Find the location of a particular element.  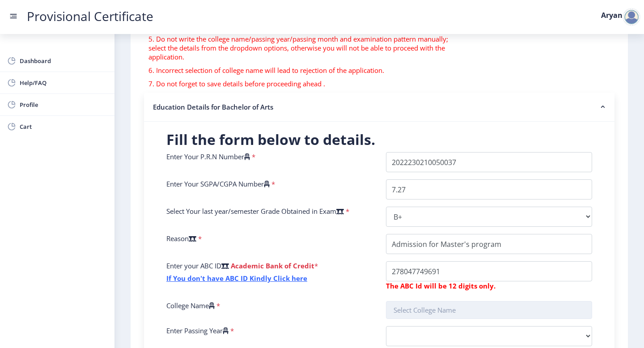

span: Help/FAQ is located at coordinates (64, 83).